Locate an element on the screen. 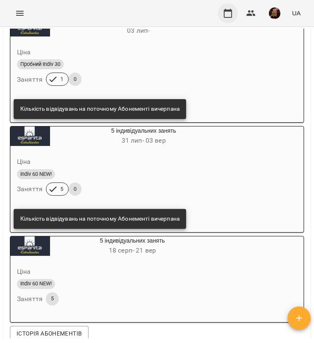 The image size is (314, 343). span: 1 is located at coordinates (62, 79).